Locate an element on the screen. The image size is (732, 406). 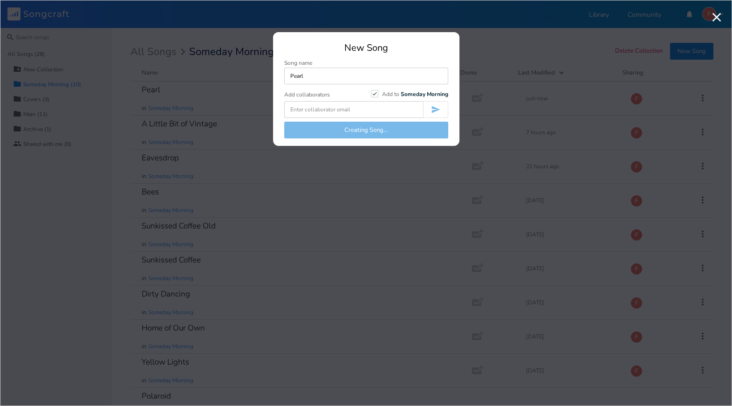
input: Enter collaborator email is located at coordinates (353, 109).